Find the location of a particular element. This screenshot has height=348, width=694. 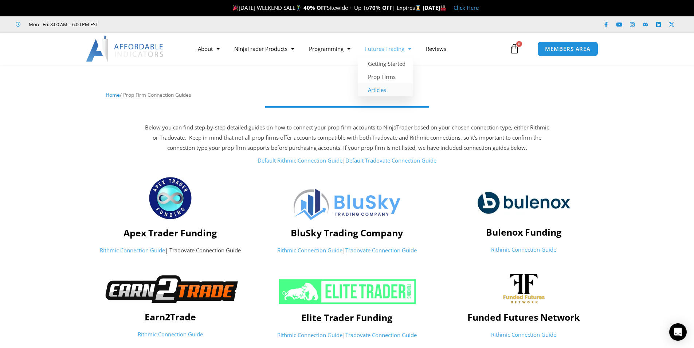

span: Mon - Fri: 8:00 AM – 6:00 PM EST is located at coordinates (62, 24).